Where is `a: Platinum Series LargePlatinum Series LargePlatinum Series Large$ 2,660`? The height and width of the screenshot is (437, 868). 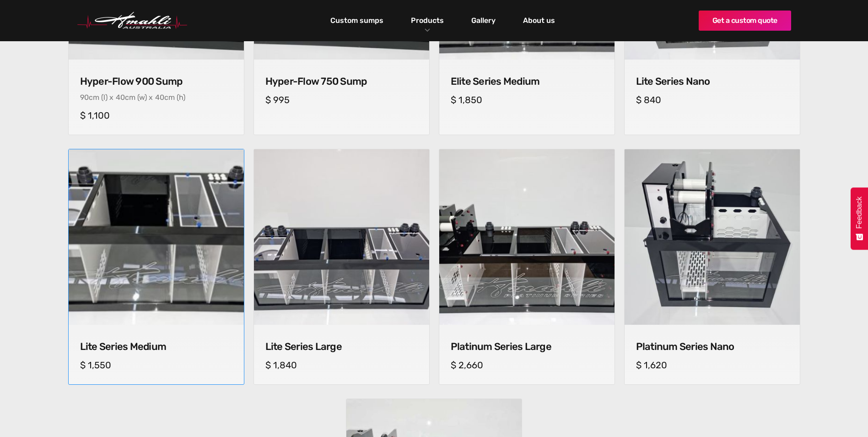
a: Platinum Series LargePlatinum Series LargePlatinum Series Large$ 2,660 is located at coordinates (527, 266).